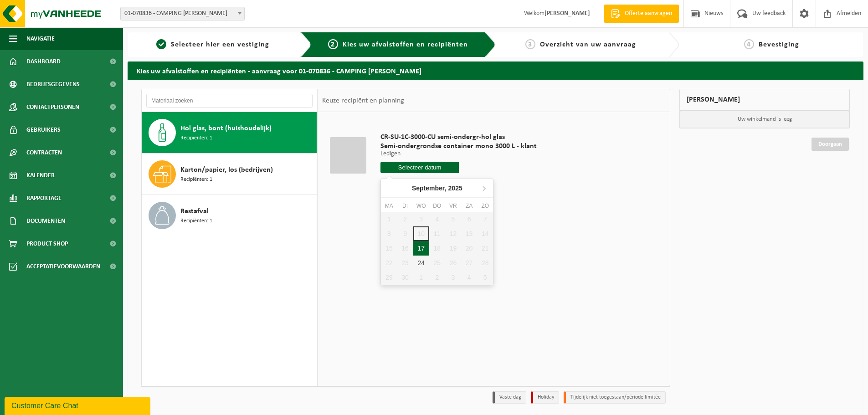 This screenshot has width=868, height=415. Describe the element at coordinates (46, 221) in the screenshot. I see `span: Documenten` at that location.